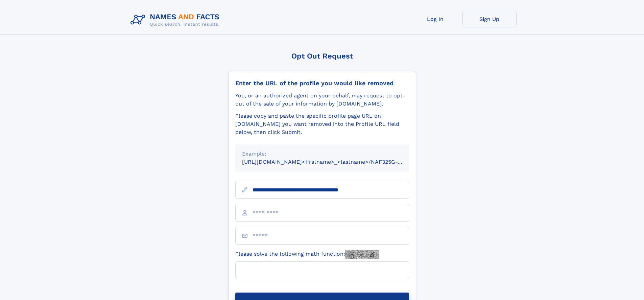 The width and height of the screenshot is (644, 300). Describe the element at coordinates (435, 19) in the screenshot. I see `a: Log In` at that location.